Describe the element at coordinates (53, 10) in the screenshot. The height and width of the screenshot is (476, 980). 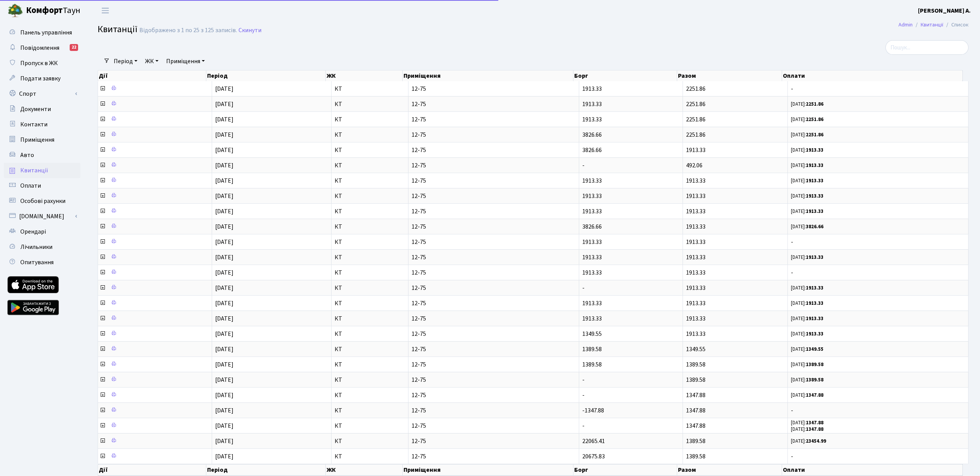
I see `span: Таун` at that location.